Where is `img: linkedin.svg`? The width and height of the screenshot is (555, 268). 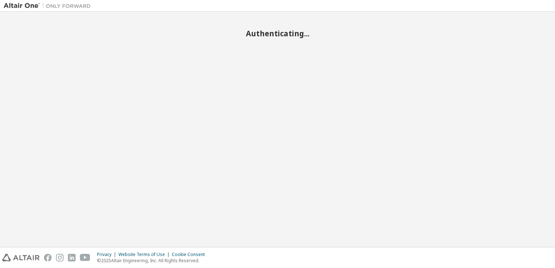
img: linkedin.svg is located at coordinates (72, 258).